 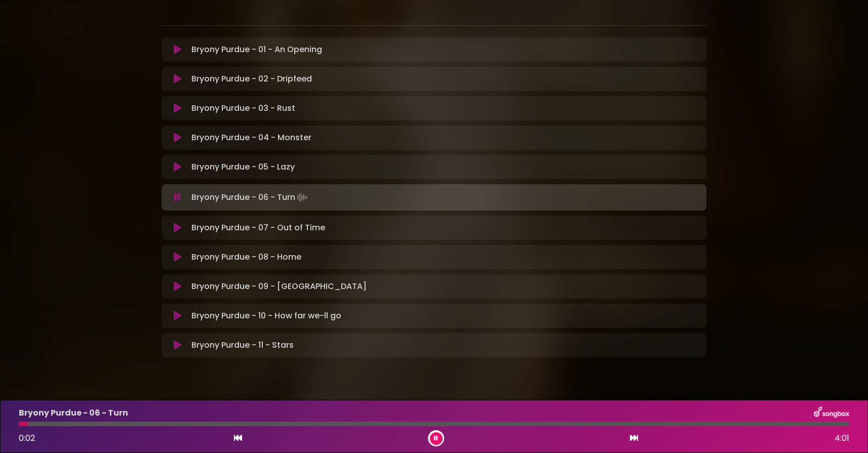 What do you see at coordinates (257, 50) in the screenshot?
I see `p: Bryony Purdue - 01 - An Opening` at bounding box center [257, 50].